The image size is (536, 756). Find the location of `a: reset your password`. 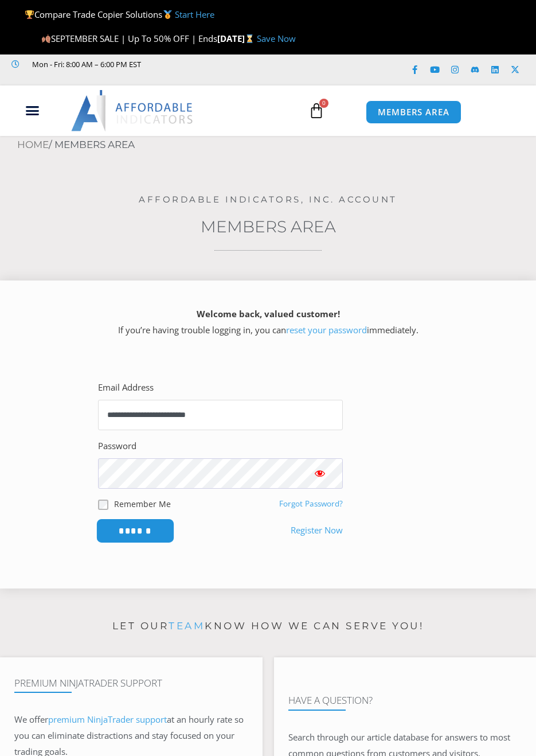

a: reset your password is located at coordinates (326, 329).